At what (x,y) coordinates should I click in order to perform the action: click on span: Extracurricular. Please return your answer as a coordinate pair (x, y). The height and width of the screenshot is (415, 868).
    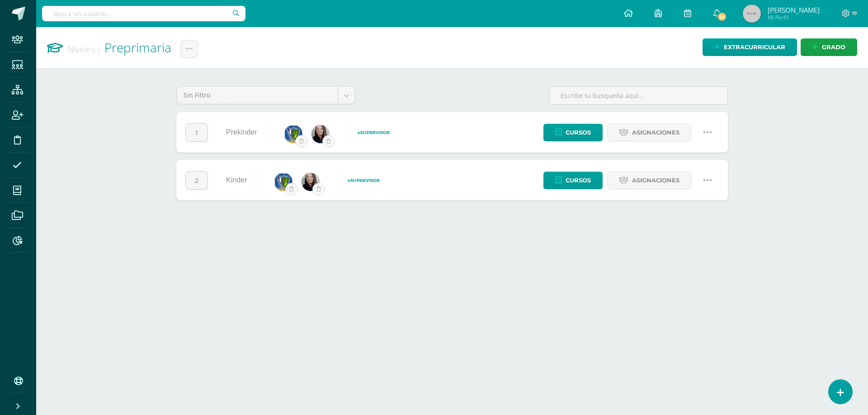
    Looking at the image, I should click on (755, 47).